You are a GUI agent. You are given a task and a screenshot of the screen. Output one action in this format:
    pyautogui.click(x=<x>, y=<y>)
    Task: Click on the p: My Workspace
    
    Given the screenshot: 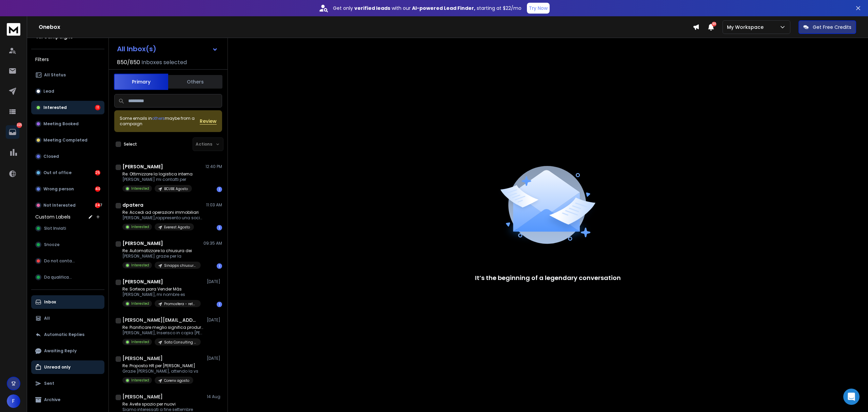 What is the action you would take?
    pyautogui.click(x=747, y=28)
    